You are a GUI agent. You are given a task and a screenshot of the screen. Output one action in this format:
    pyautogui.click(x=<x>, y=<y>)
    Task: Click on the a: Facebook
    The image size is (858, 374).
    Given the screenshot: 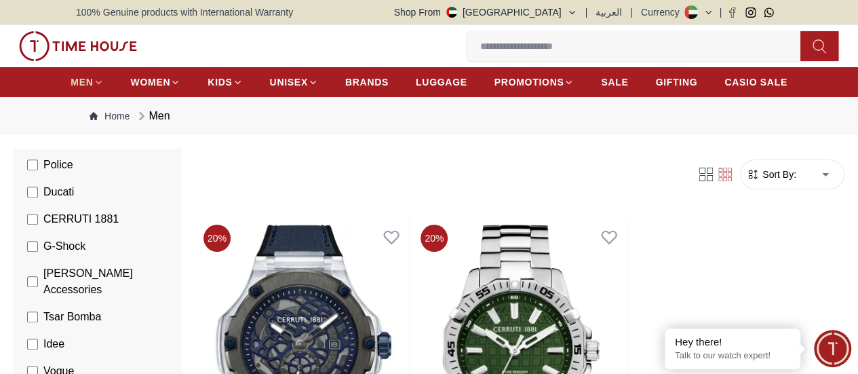 What is the action you would take?
    pyautogui.click(x=731, y=12)
    